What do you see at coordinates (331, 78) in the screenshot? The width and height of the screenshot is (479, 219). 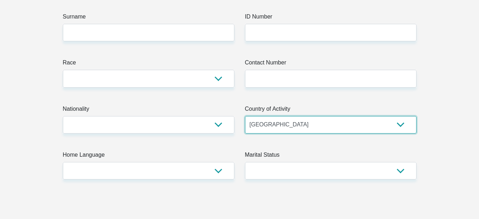 I see `input: Contact Number` at bounding box center [331, 78].